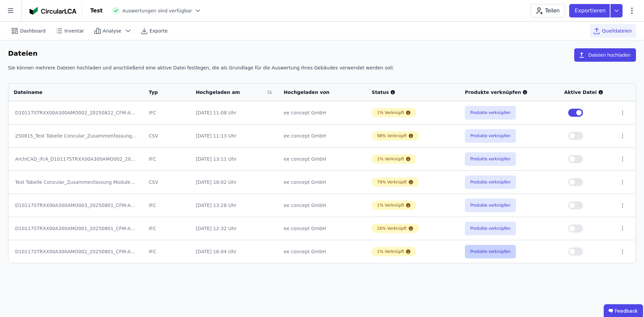 The width and height of the screenshot is (644, 317). What do you see at coordinates (76, 136) in the screenshot?
I see `div: 250815_Test Tabelle Concular_Zusammenfassung Module_genauer(1).xlsx` at bounding box center [76, 136].